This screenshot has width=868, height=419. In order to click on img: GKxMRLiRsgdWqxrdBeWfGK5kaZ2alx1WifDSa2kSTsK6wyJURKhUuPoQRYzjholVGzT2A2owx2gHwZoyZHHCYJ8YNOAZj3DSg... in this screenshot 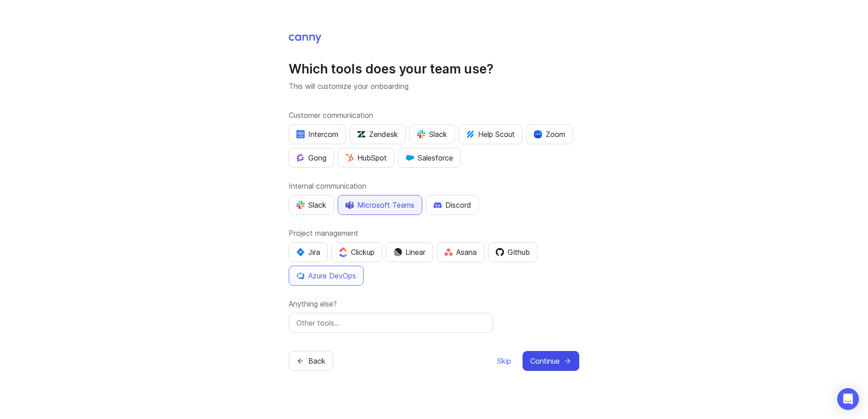, I will do `click(410, 158)`.